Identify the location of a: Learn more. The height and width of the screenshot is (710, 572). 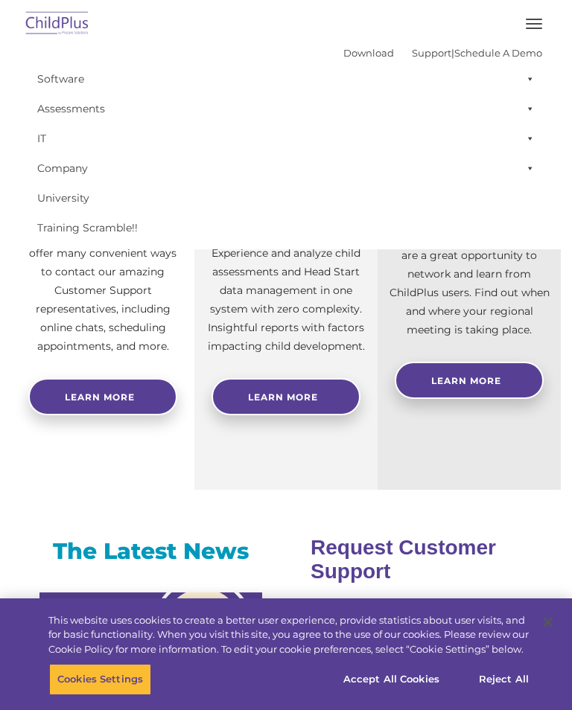
(103, 397).